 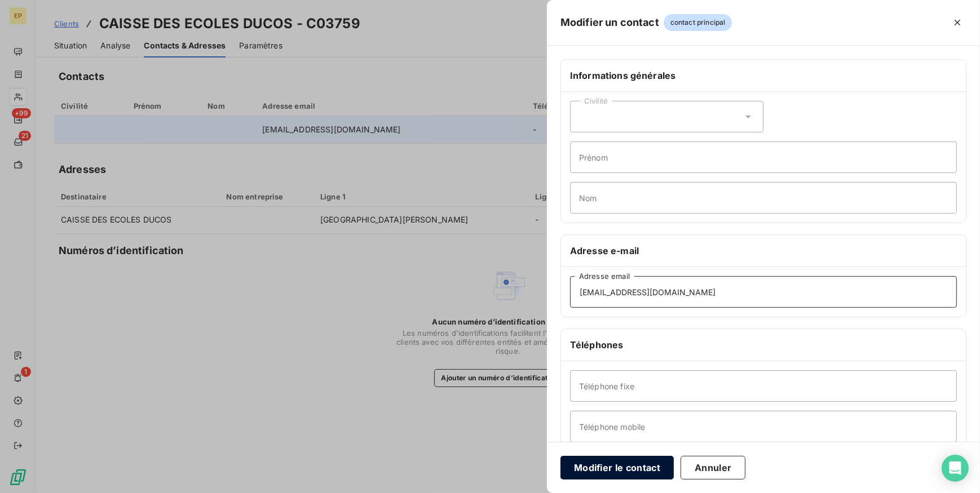 I want to click on h6: Téléphones, so click(x=763, y=345).